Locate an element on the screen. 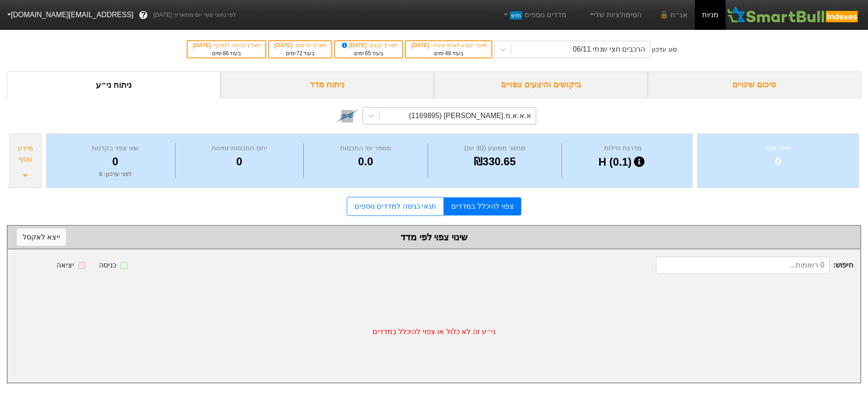 The width and height of the screenshot is (868, 416). div: תאריך קובע : is located at coordinates (369, 45).